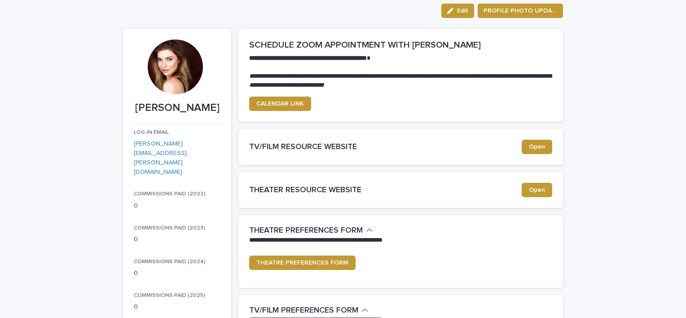 The image size is (686, 318). Describe the element at coordinates (385, 147) in the screenshot. I see `h2: TV/FILM RESOURCE WEBSITE` at that location.